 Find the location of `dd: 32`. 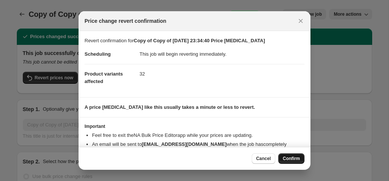

dd: 32 is located at coordinates (222, 74).